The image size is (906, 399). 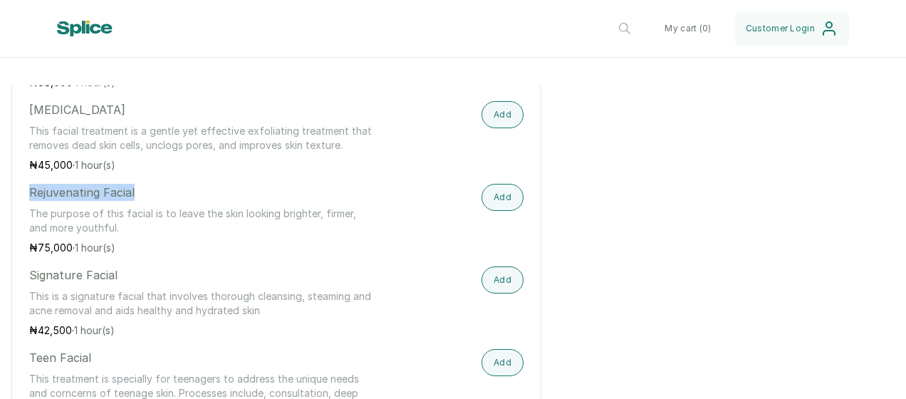 What do you see at coordinates (55, 165) in the screenshot?
I see `span: 45,000` at bounding box center [55, 165].